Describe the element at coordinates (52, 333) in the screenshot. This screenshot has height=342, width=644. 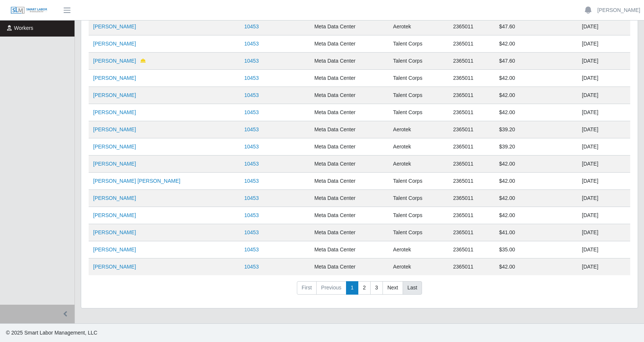
I see `span: © 2025 Smart Labor Management, LLC` at that location.